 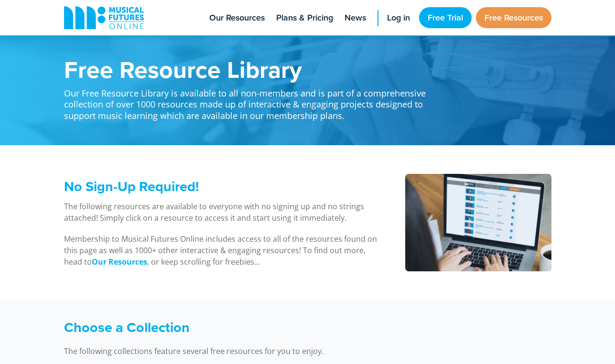 What do you see at coordinates (120, 262) in the screenshot?
I see `strong: Our Resources` at bounding box center [120, 262].